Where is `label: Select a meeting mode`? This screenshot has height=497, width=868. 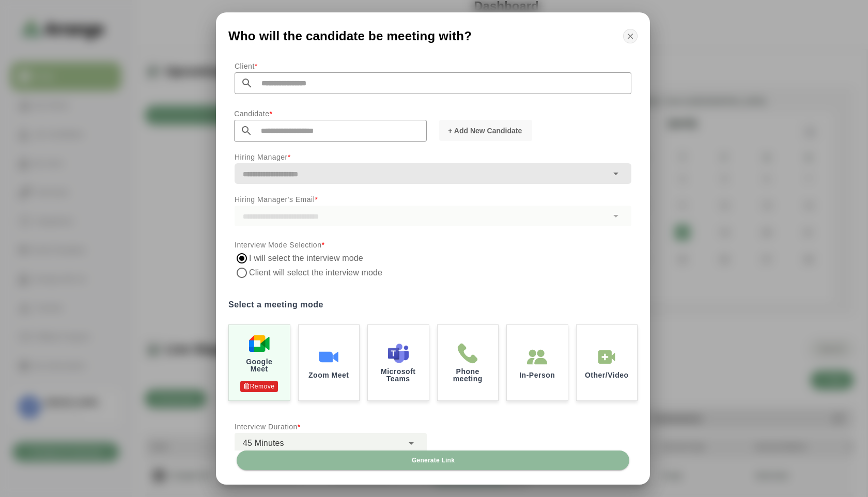
label: Select a meeting mode is located at coordinates (433, 305).